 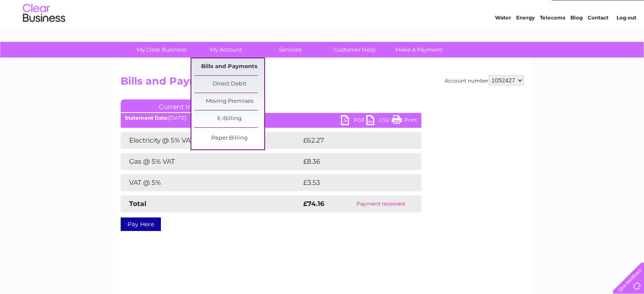 What do you see at coordinates (229, 119) in the screenshot?
I see `a: E-Billing` at bounding box center [229, 119].